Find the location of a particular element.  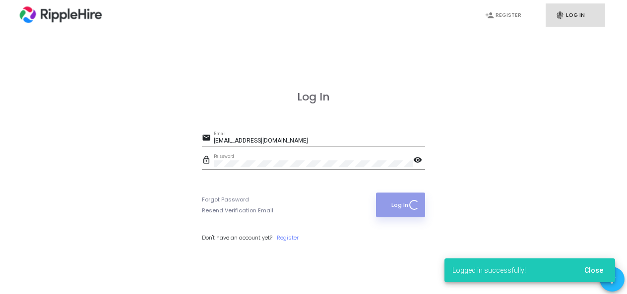

a: Resend Verification Email is located at coordinates (237, 211).